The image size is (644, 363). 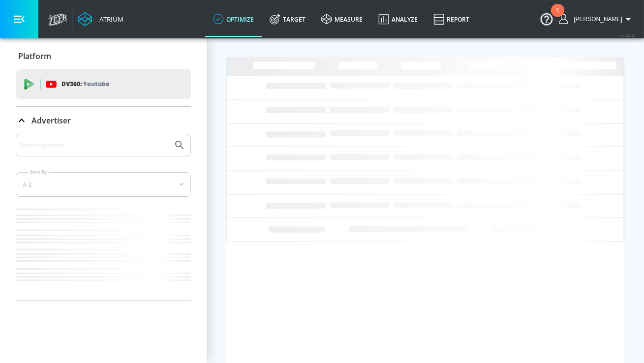 What do you see at coordinates (109, 19) in the screenshot?
I see `div: Atrium` at bounding box center [109, 19].